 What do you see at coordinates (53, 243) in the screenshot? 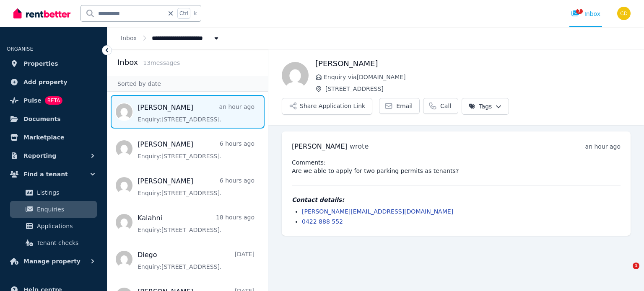
I see `a: Tenant checks` at bounding box center [53, 243].